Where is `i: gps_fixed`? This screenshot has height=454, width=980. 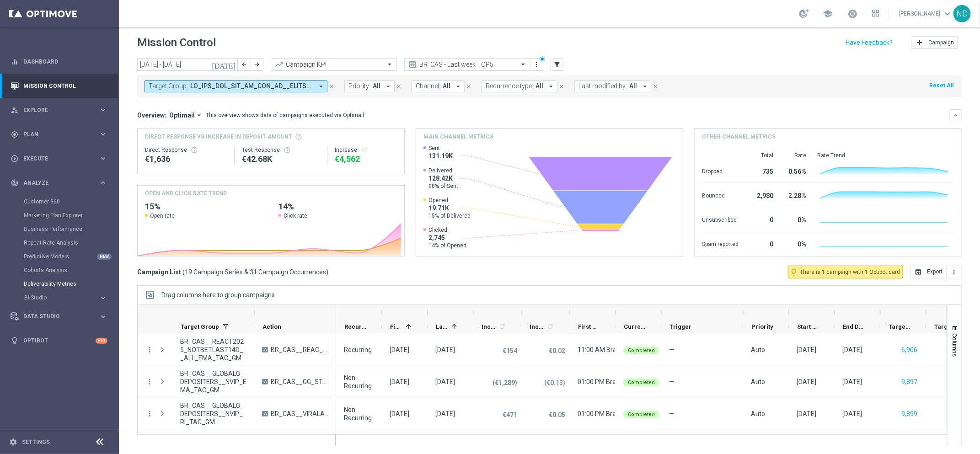 i: gps_fixed is located at coordinates (15, 135).